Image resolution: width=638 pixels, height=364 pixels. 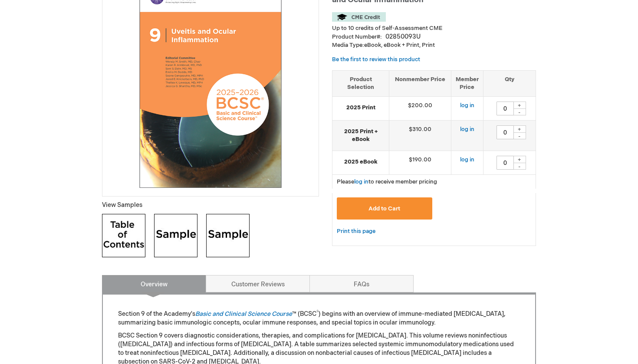 What do you see at coordinates (387, 182) in the screenshot?
I see `span: Please to receive member pricing` at bounding box center [387, 182].